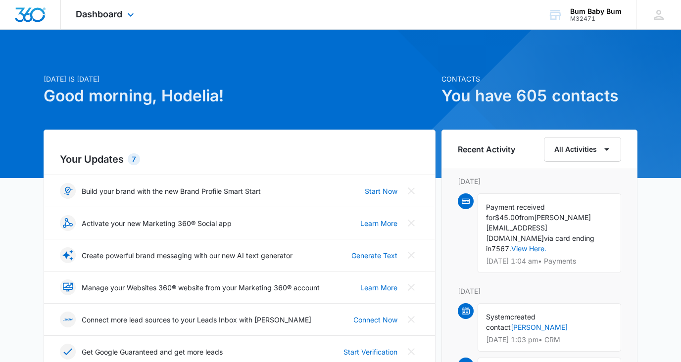 The height and width of the screenshot is (362, 681). What do you see at coordinates (171, 191) in the screenshot?
I see `p: Build your brand with the new Brand Profile Smart Start` at bounding box center [171, 191].